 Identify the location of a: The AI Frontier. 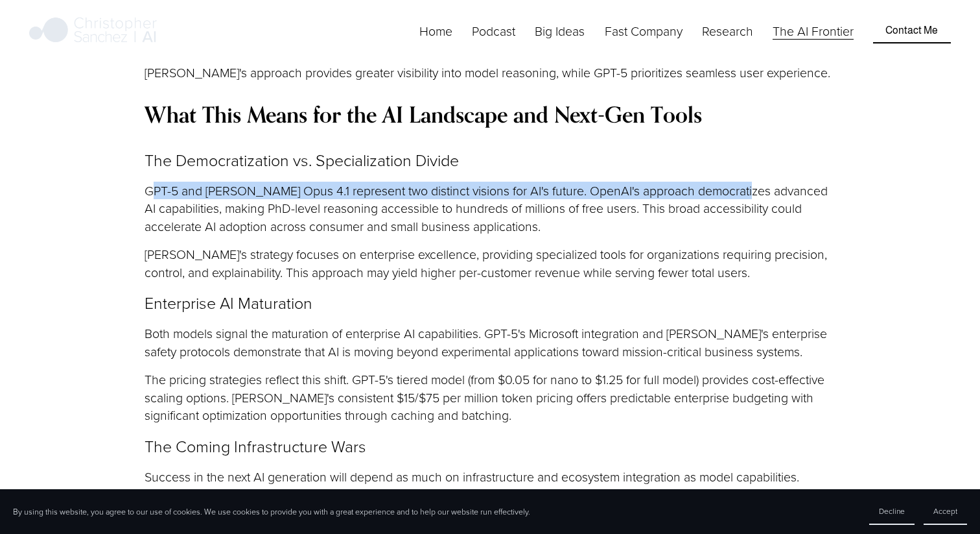
(812, 31).